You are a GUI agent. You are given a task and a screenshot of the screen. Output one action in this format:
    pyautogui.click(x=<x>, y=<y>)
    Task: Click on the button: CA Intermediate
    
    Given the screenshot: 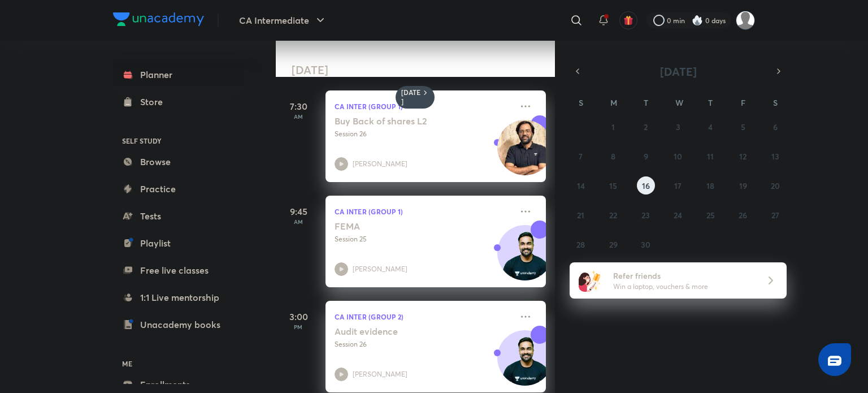 What is the action you would take?
    pyautogui.click(x=283, y=20)
    